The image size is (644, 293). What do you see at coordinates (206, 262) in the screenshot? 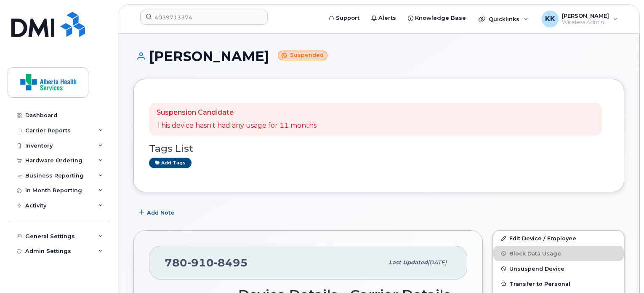
I see `span: 780` at bounding box center [206, 262].